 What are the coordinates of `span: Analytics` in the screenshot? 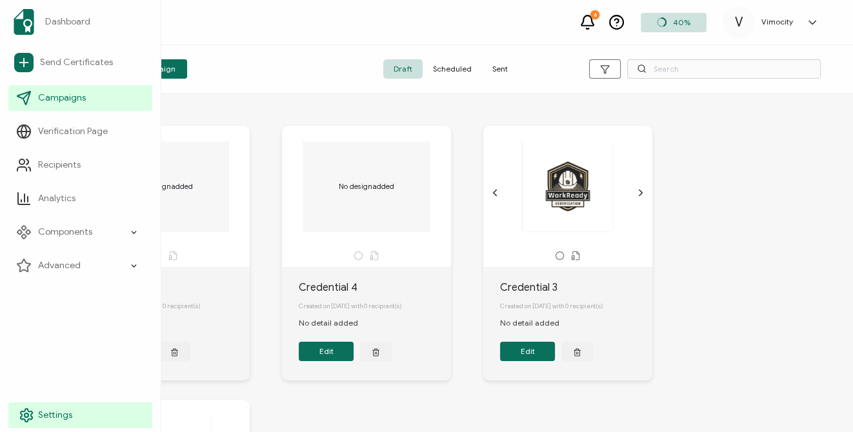 It's located at (57, 199).